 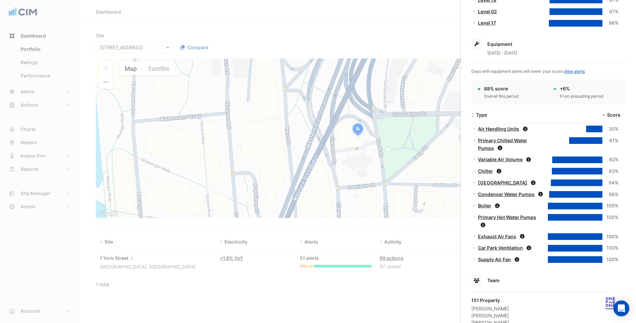 What do you see at coordinates (493, 280) in the screenshot?
I see `span: Team` at bounding box center [493, 280].